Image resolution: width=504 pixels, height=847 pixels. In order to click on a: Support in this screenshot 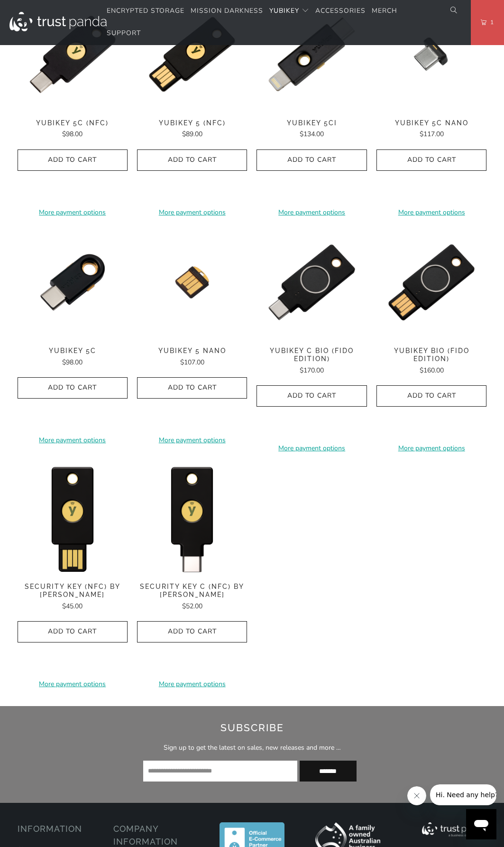, I will do `click(124, 33)`.